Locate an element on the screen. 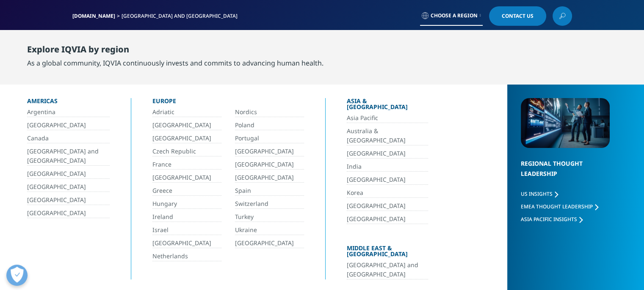 The height and width of the screenshot is (290, 644). a: Portugal is located at coordinates (269, 138).